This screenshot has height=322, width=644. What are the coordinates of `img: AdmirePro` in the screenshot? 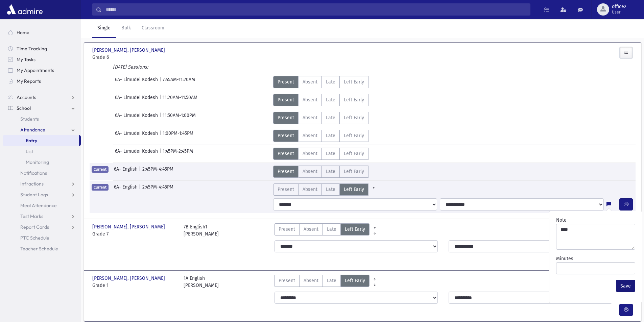 It's located at (25, 9).